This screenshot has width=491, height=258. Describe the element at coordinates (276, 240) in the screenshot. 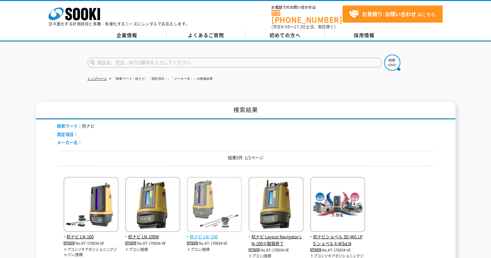

I see `span: 杭ナビ Layout Navigator LN-100※取扱終了` at that location.